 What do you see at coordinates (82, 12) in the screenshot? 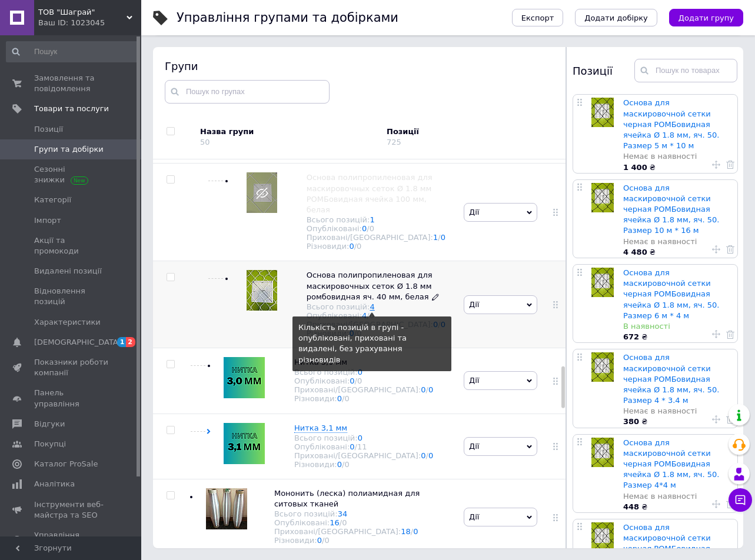
I see `span: ТОВ "Шаграй"` at bounding box center [82, 12].